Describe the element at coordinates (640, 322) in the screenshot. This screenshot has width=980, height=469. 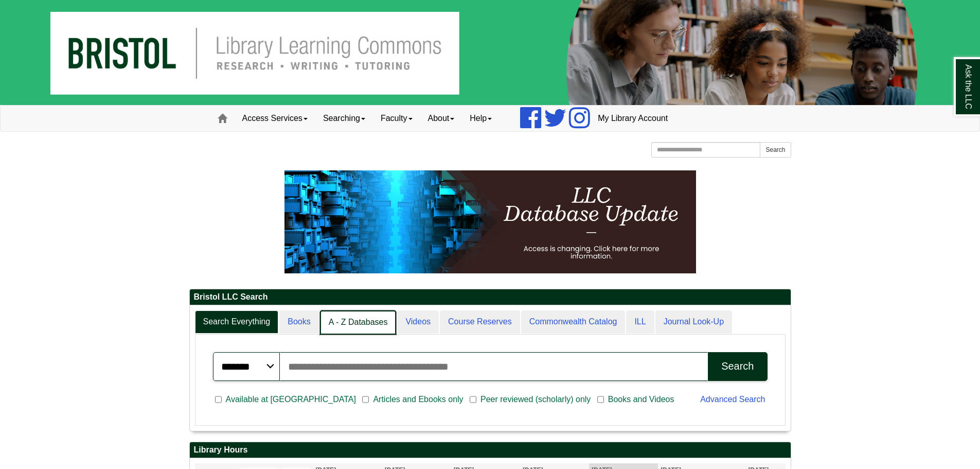
I see `a: ILL` at that location.